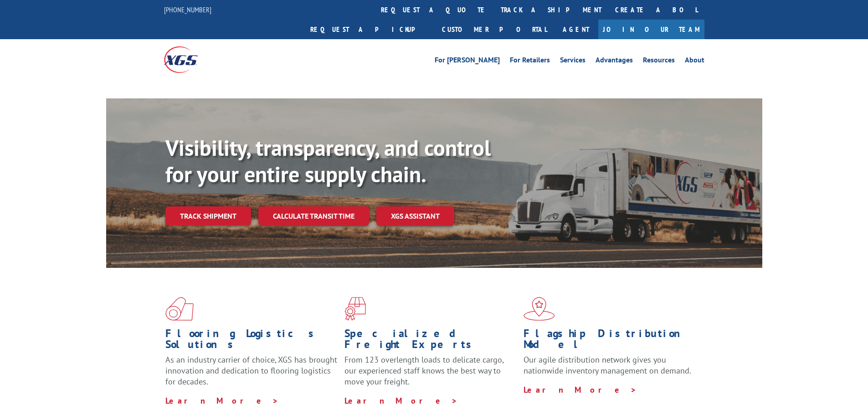  I want to click on a: Customer Portal, so click(494, 29).